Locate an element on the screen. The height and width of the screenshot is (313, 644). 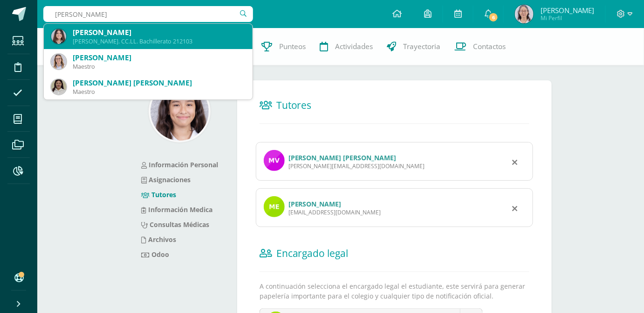
span: Trayectoria is located at coordinates (423, 46).